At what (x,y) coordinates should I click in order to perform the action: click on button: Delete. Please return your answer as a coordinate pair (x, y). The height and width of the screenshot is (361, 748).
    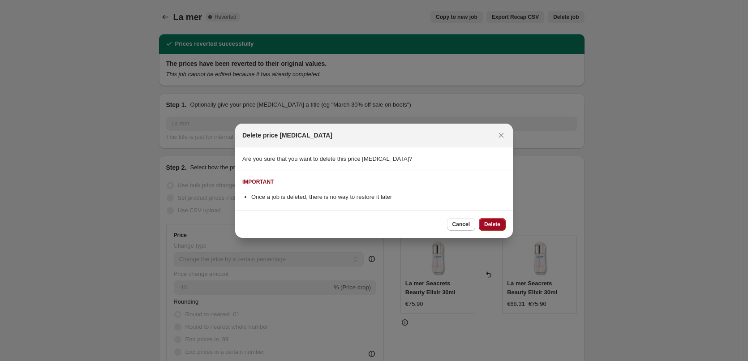
    Looking at the image, I should click on (492, 224).